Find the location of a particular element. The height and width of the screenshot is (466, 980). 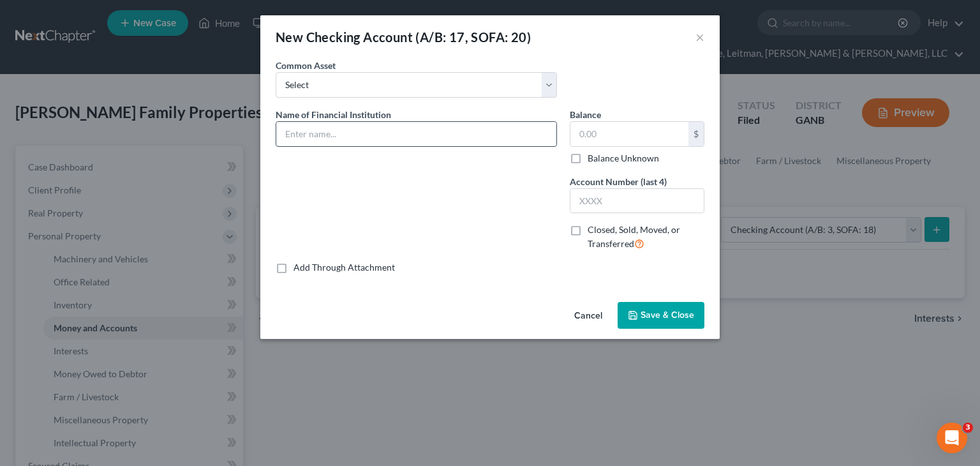

span: Name of Financial Institution is located at coordinates (333, 114).